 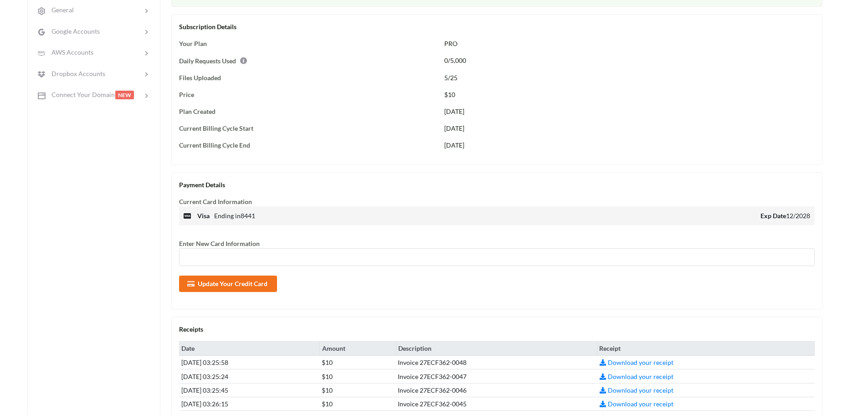 I want to click on td: Invoice 27ECF362-0048, so click(x=496, y=362).